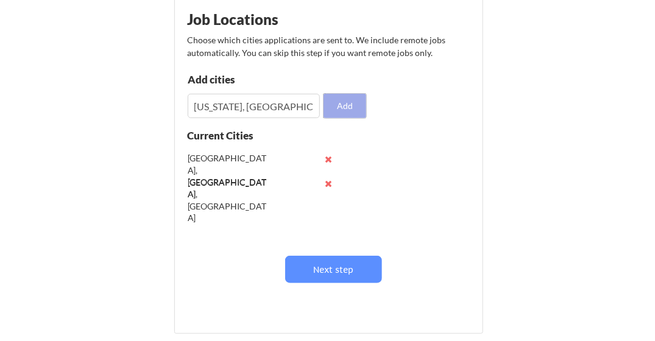 This screenshot has height=341, width=655. What do you see at coordinates (251, 79) in the screenshot?
I see `div: Add cities` at bounding box center [251, 79].